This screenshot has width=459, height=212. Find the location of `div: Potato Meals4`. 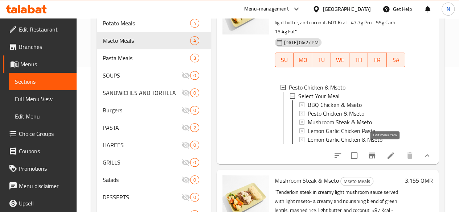

div: Potato Meals4 is located at coordinates (154, 23).